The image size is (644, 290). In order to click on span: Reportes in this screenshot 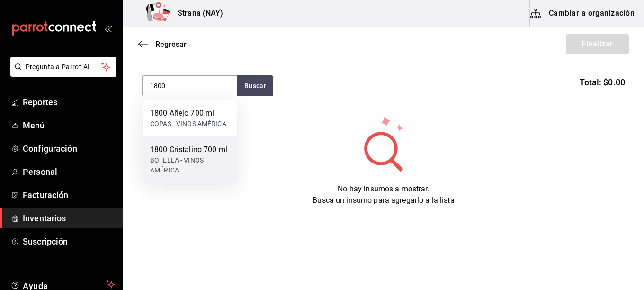, I will do `click(69, 102)`.